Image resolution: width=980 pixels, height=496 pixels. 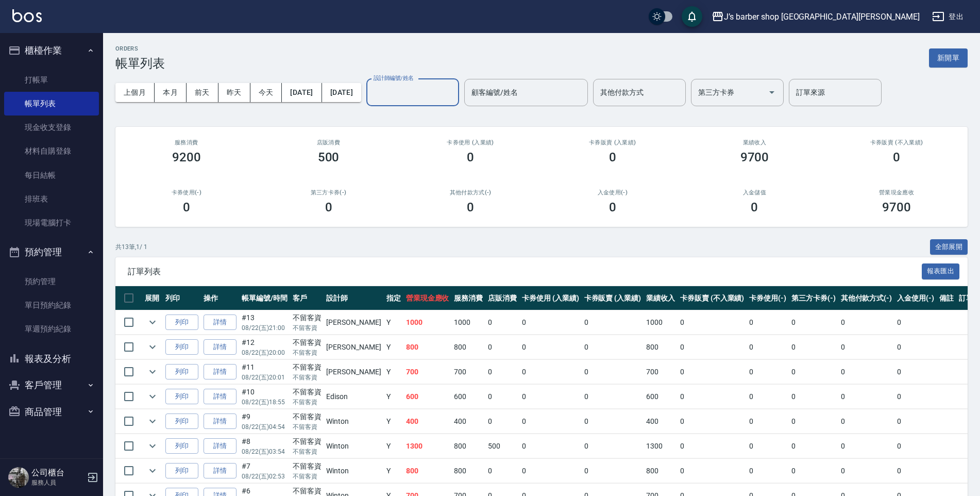 What do you see at coordinates (140, 63) in the screenshot?
I see `h3: 帳單列表` at bounding box center [140, 63].